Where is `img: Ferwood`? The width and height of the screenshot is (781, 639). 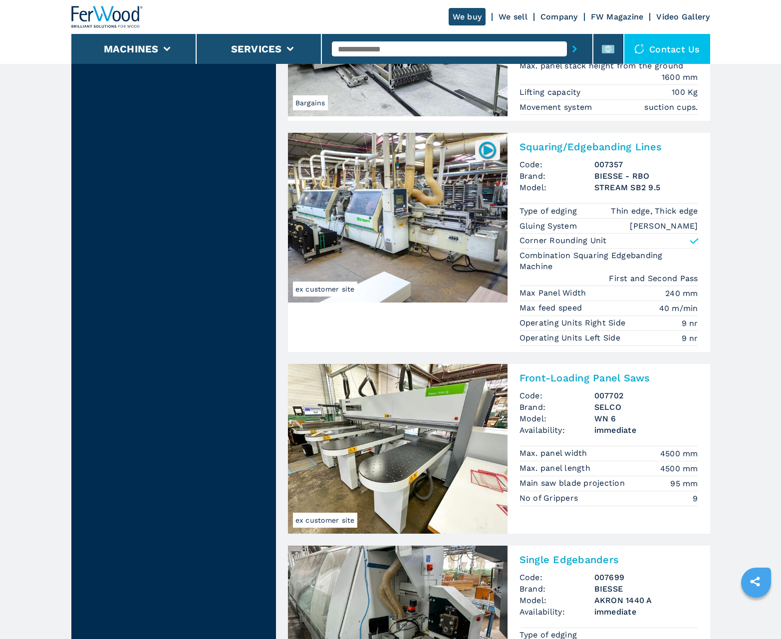
img: Ferwood is located at coordinates (107, 17).